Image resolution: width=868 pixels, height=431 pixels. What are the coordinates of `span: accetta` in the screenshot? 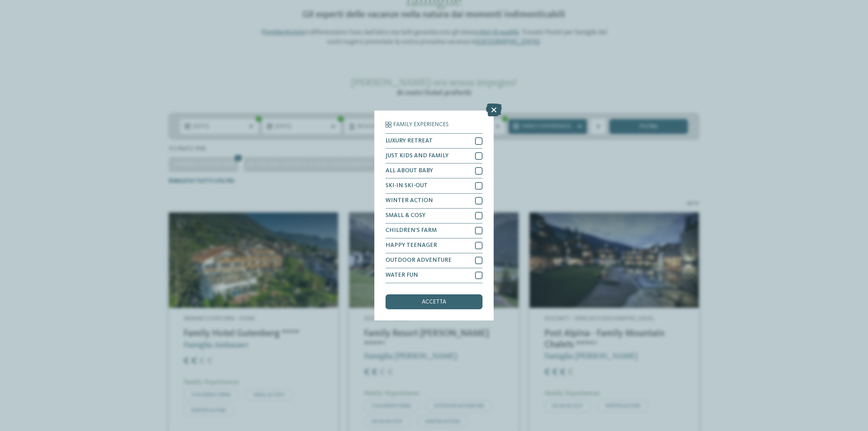 It's located at (434, 302).